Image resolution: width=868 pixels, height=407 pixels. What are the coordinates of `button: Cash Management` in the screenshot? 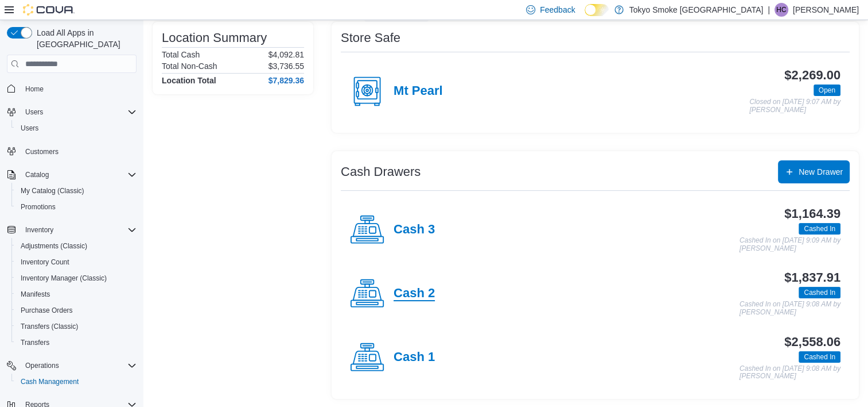 It's located at (76, 382).